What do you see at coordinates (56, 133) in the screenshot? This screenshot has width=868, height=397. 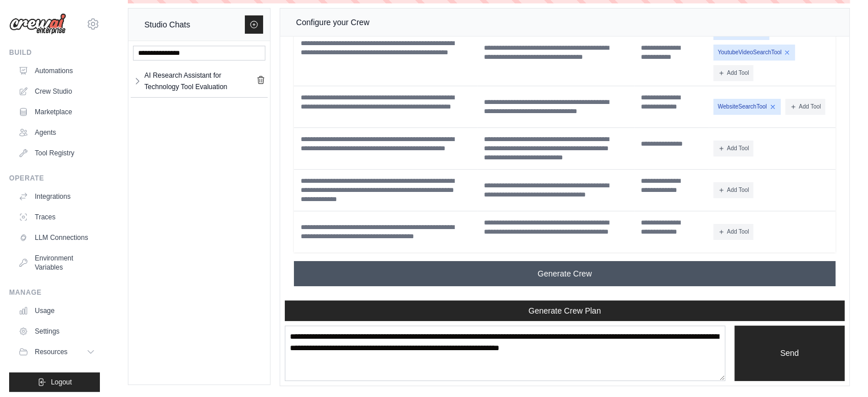 I see `a: Agents` at bounding box center [56, 133].